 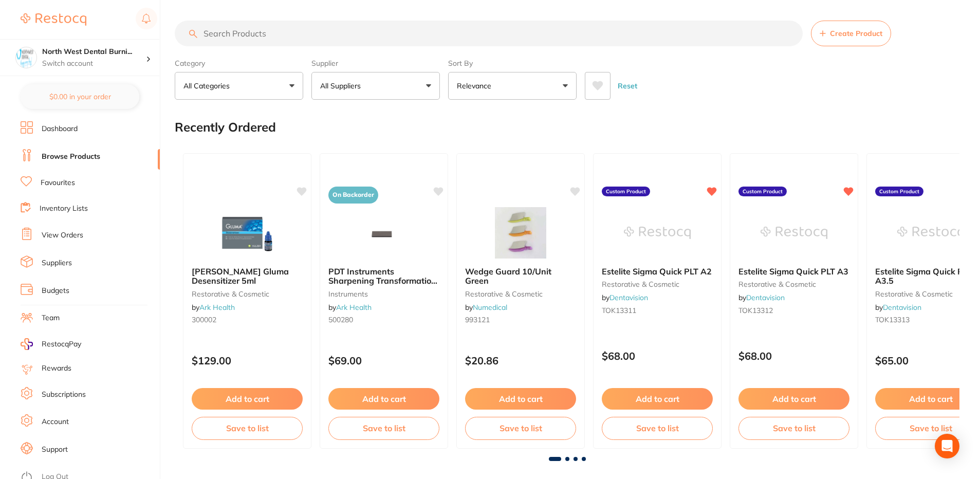 What do you see at coordinates (54, 19) in the screenshot?
I see `a: Restocq Logo` at bounding box center [54, 19].